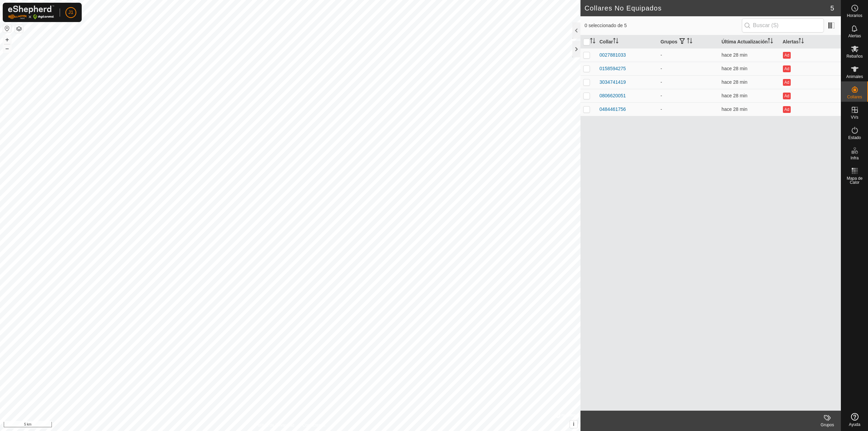 The height and width of the screenshot is (431, 868). Describe the element at coordinates (613, 109) in the screenshot. I see `div: 0484461756` at that location.